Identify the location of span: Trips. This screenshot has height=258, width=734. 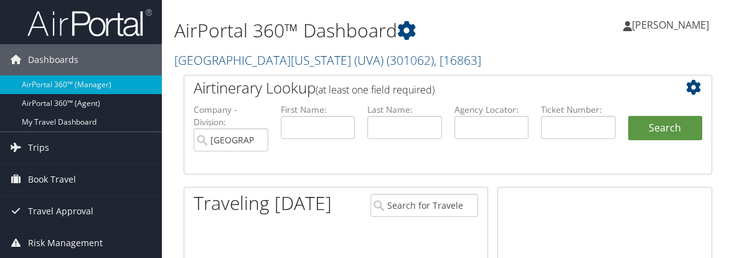
(39, 147).